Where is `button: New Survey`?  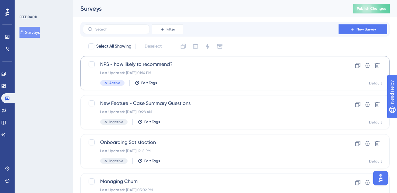 button: New Survey is located at coordinates (363, 29).